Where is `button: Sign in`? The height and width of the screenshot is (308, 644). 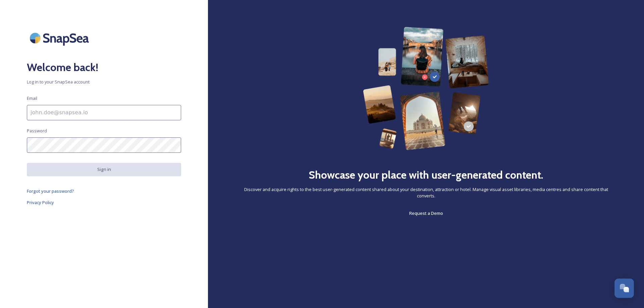 button: Sign in is located at coordinates (104, 169).